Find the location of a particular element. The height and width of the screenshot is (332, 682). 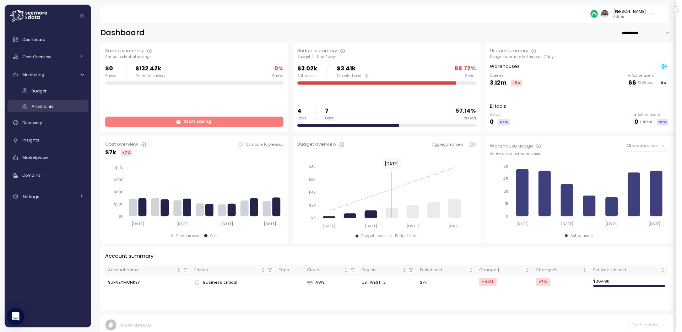

div: Period cost is located at coordinates (444, 270).